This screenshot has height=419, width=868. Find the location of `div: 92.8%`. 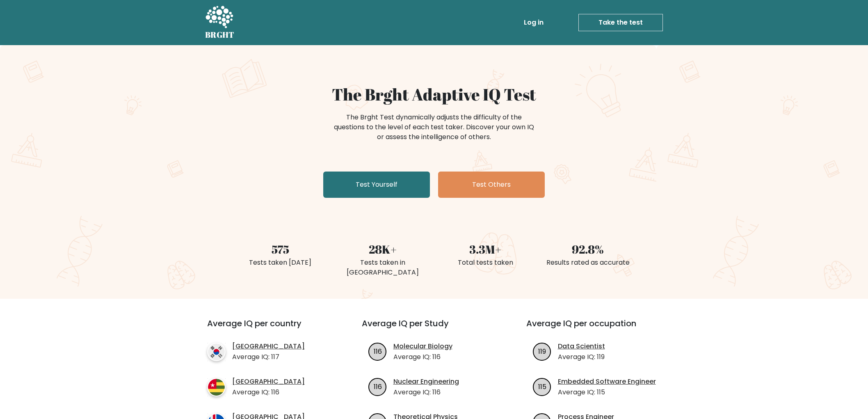

div: 92.8% is located at coordinates (588, 249).